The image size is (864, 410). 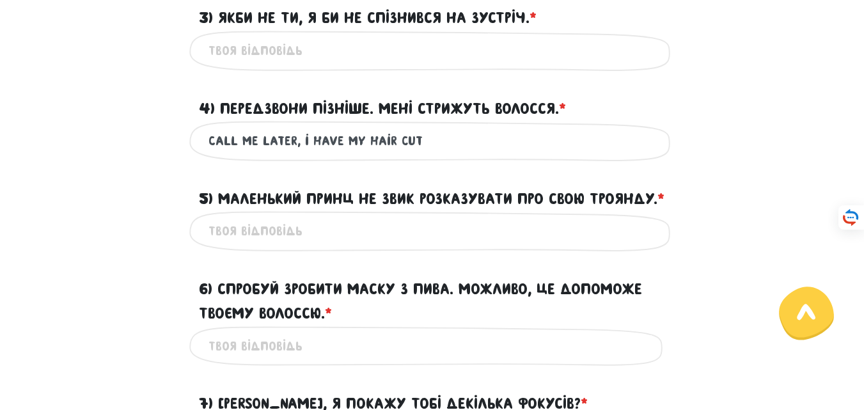 What do you see at coordinates (368, 18) in the screenshot?
I see `label: 3) Якби не ти, я би не спізнився на зустріч.` at bounding box center [368, 18].